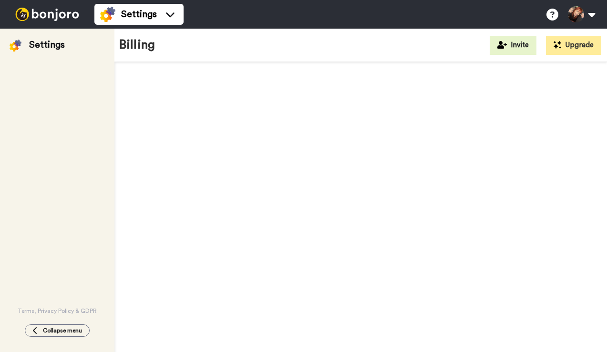  I want to click on span: Settings, so click(139, 14).